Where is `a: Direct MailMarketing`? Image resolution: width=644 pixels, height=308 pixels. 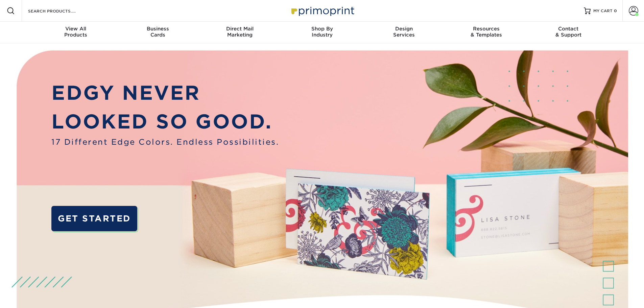
a: Direct MailMarketing is located at coordinates (239, 33).